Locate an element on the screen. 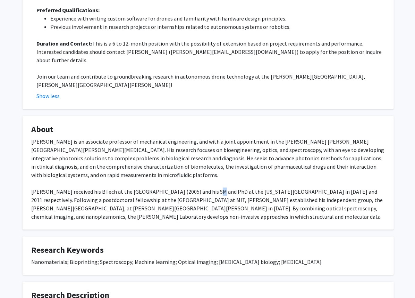 The image size is (415, 298). p: This is a 6 to 12-month position with the possibility of extension based on project requirements ... is located at coordinates (211, 52).